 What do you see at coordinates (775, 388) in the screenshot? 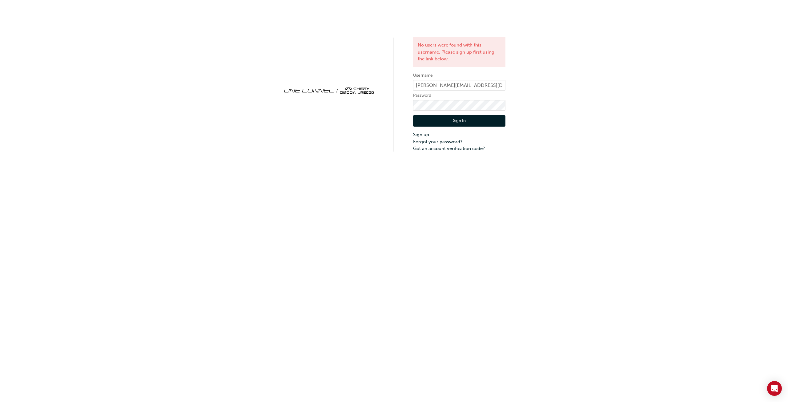
I see `div: Open Intercom Messenger` at bounding box center [775, 388].